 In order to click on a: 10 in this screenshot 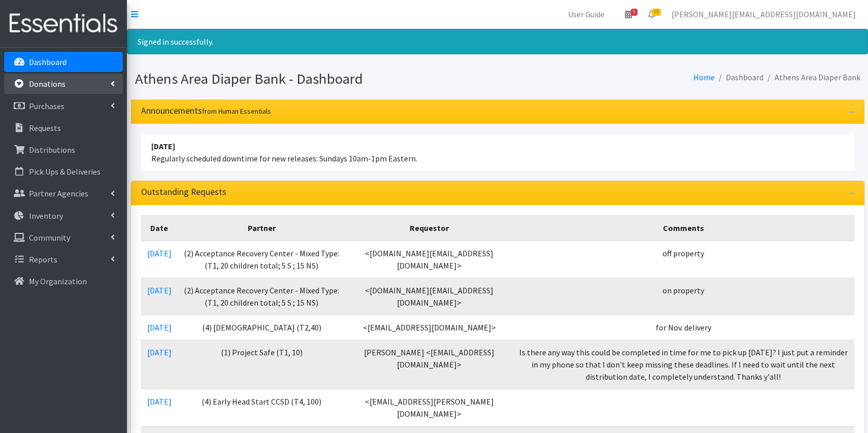, I will do `click(652, 14)`.